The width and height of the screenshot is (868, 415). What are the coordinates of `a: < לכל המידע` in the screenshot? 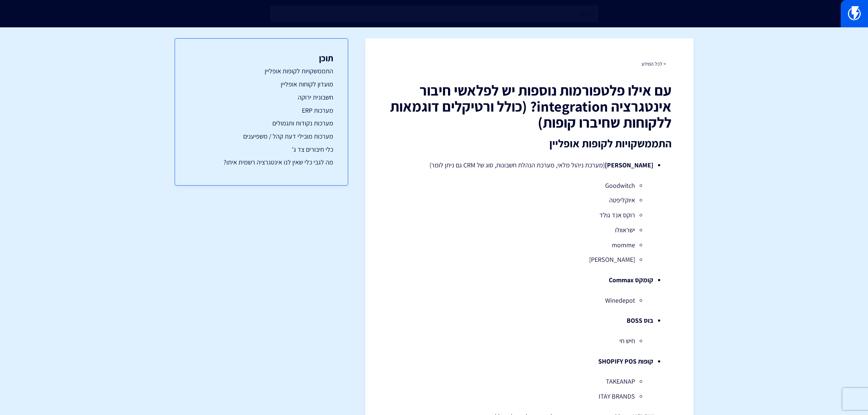 It's located at (653, 64).